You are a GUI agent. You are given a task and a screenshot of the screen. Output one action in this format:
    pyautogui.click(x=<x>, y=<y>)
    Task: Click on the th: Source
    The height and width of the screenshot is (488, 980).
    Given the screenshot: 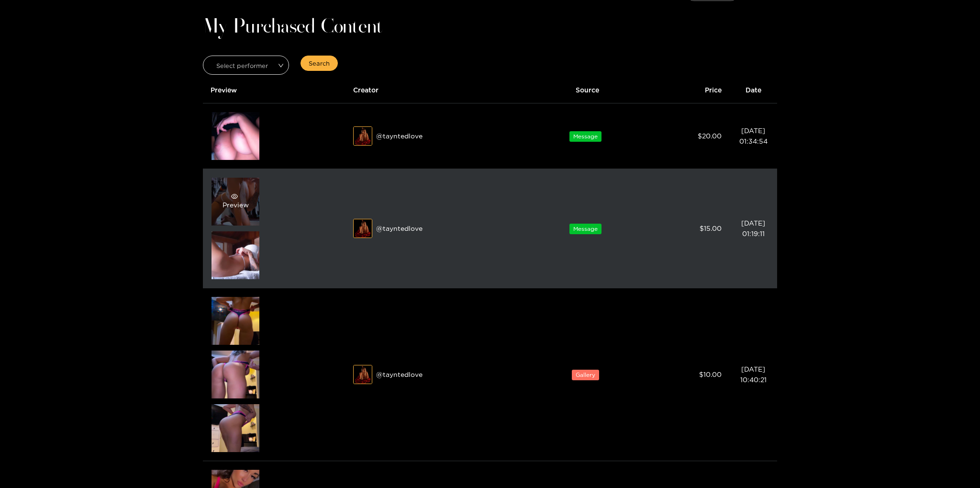 What is the action you would take?
    pyautogui.click(x=587, y=90)
    